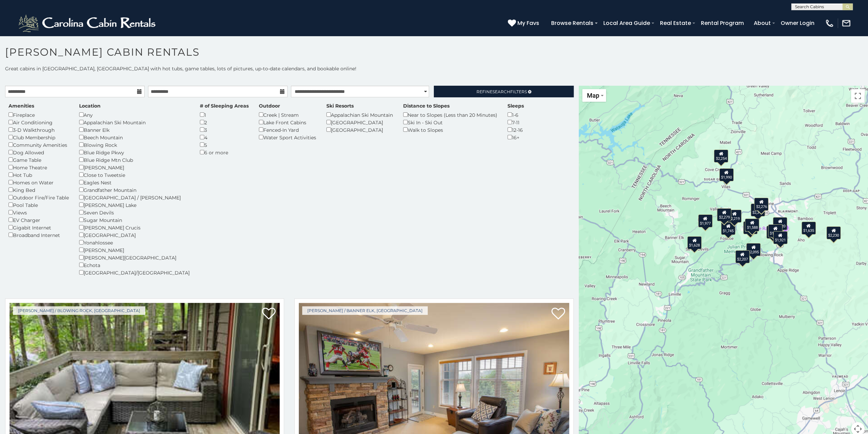 The image size is (868, 434). What do you see at coordinates (134, 130) in the screenshot?
I see `div: Banner Elk` at bounding box center [134, 130].